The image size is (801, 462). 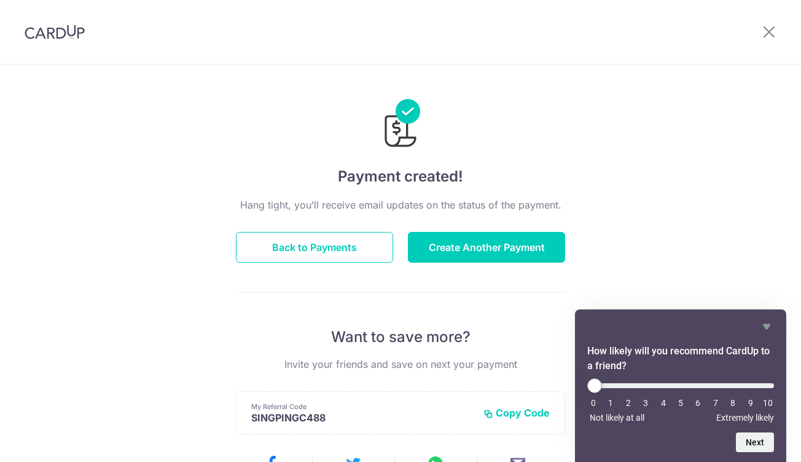 I want to click on button: Next question, so click(x=755, y=442).